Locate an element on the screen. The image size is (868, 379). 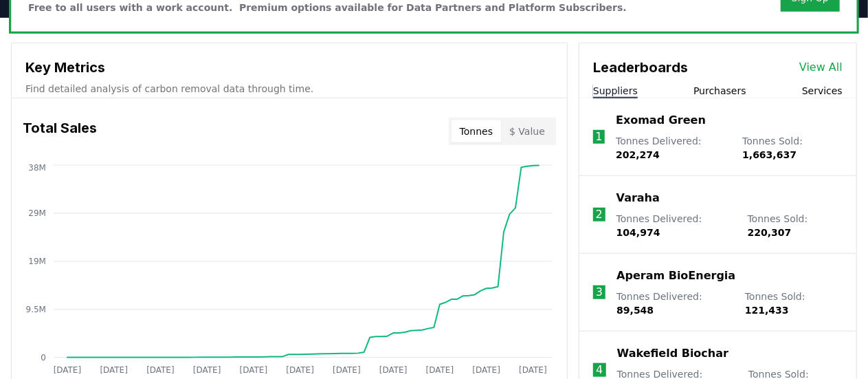
p: Wakefield Biochar is located at coordinates (673, 354).